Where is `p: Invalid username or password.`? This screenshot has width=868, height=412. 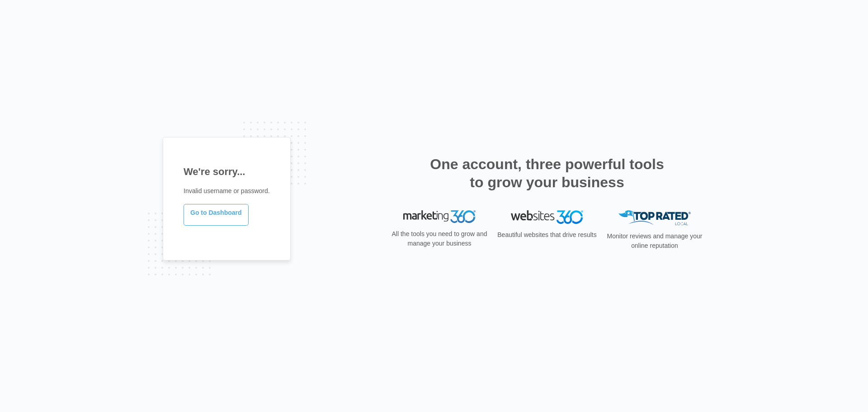 p: Invalid username or password. is located at coordinates (227, 191).